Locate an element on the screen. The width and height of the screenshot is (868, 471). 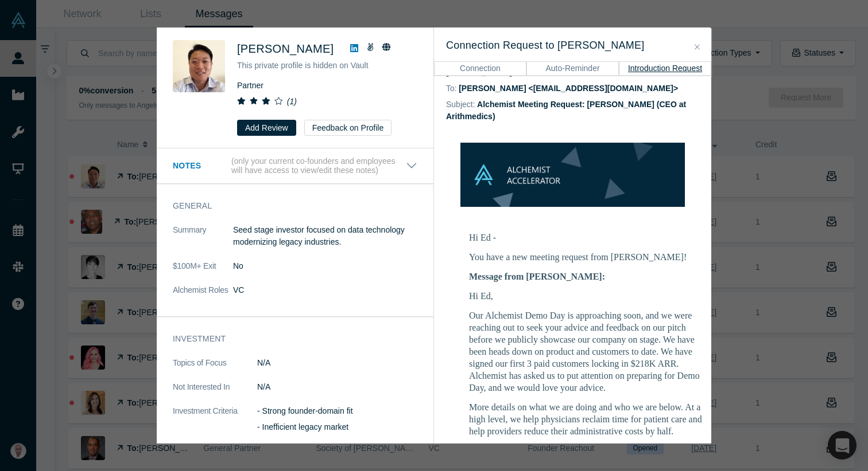
p: More details on what we are doing and who we are below. At a high level, we help physicians recla... is located at coordinates (589, 419).